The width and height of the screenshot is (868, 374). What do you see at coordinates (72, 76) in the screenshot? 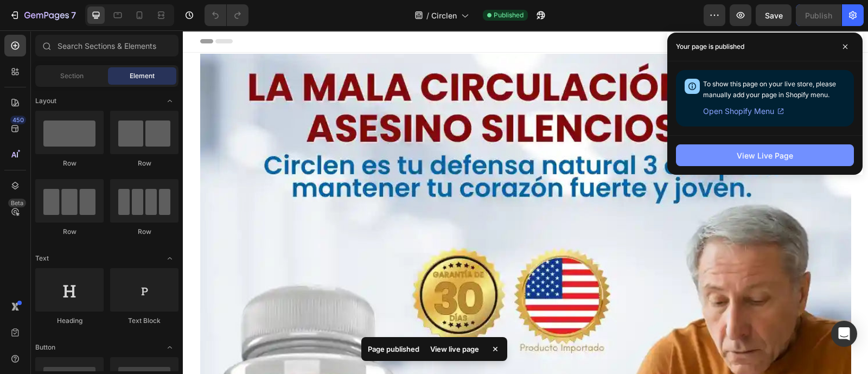
I see `span: Section` at bounding box center [72, 76].